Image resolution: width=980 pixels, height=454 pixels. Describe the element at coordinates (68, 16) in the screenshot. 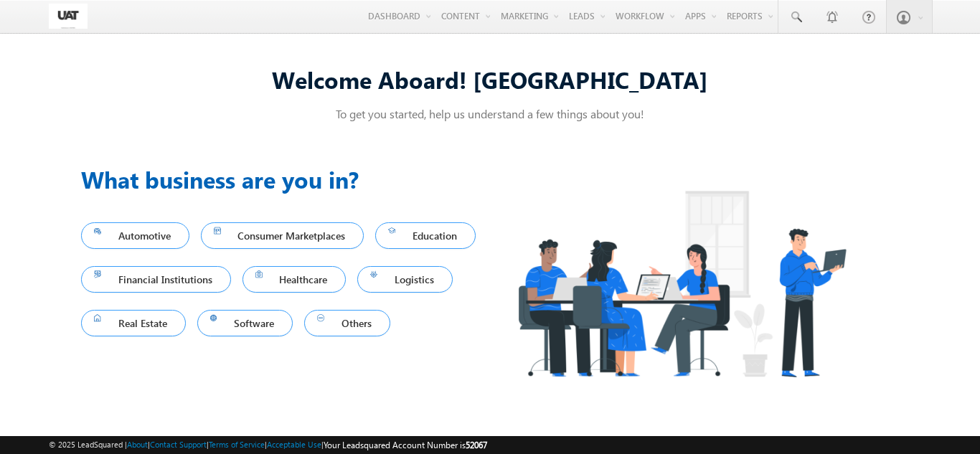

I see `img: Custom Logo` at that location.